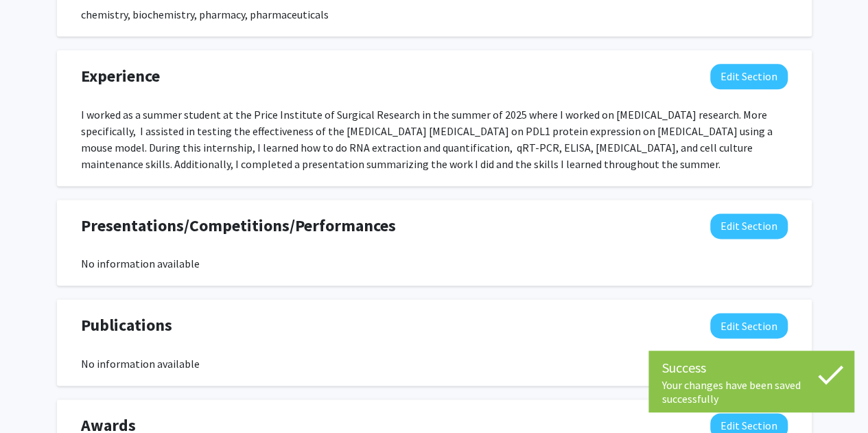 The height and width of the screenshot is (433, 868). I want to click on button: Edit Experience, so click(748, 76).